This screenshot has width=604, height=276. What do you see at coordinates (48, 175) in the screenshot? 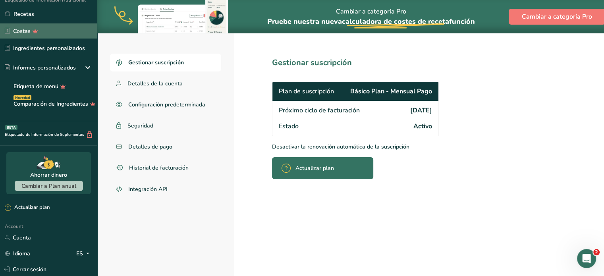
I see `div: Ahorrar dinero` at bounding box center [48, 175].